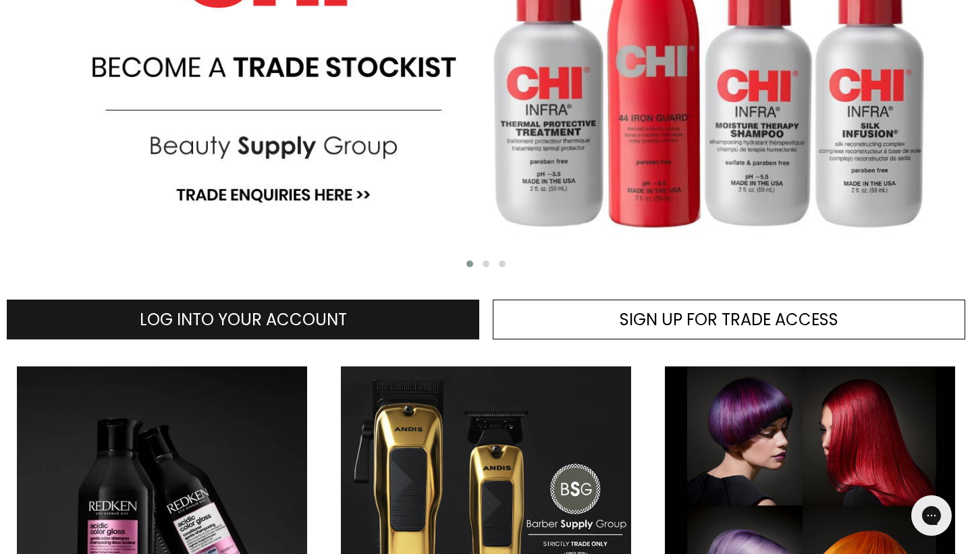 This screenshot has height=554, width=972. I want to click on a: SIGN UP FOR TRADE ACCESS, so click(729, 320).